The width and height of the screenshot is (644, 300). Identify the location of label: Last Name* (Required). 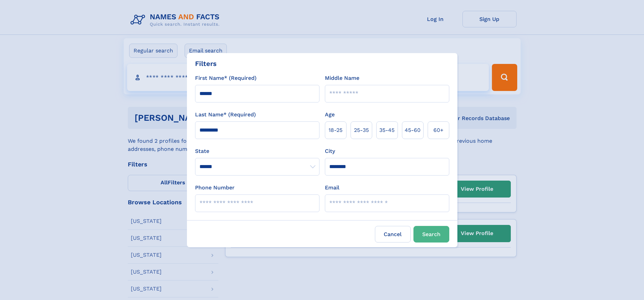
(225, 114).